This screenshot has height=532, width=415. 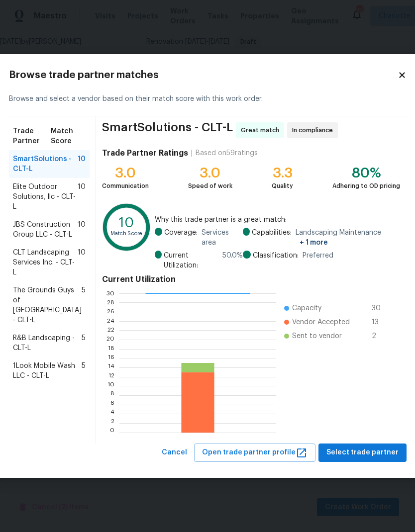 What do you see at coordinates (111, 349) in the screenshot?
I see `text: 18` at bounding box center [111, 349].